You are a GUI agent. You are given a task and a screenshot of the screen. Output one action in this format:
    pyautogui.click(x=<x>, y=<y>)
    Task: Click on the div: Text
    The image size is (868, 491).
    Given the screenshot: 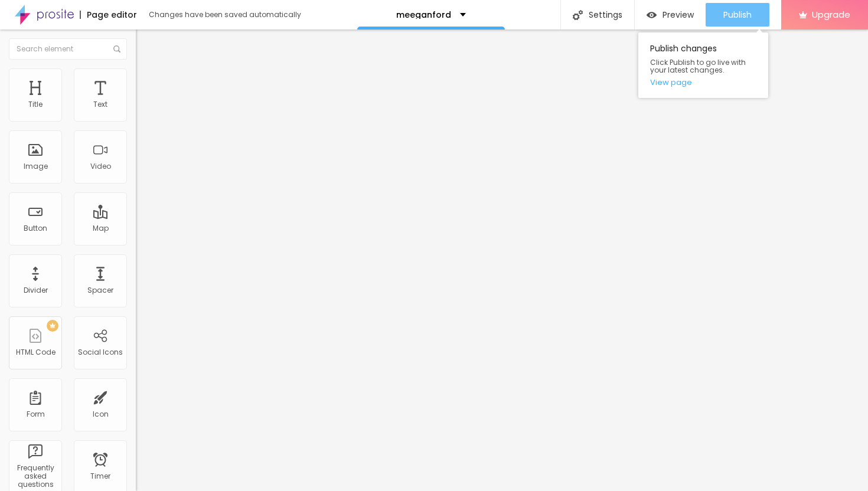 What is the action you would take?
    pyautogui.click(x=100, y=104)
    